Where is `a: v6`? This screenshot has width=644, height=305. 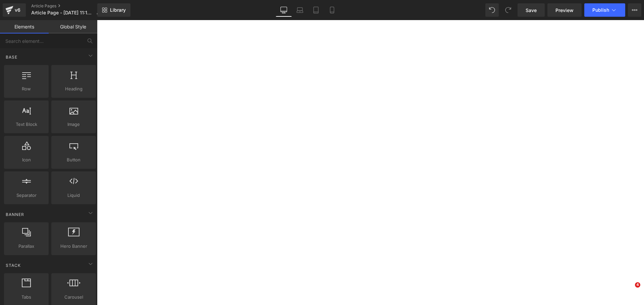 a: v6 is located at coordinates (14, 10).